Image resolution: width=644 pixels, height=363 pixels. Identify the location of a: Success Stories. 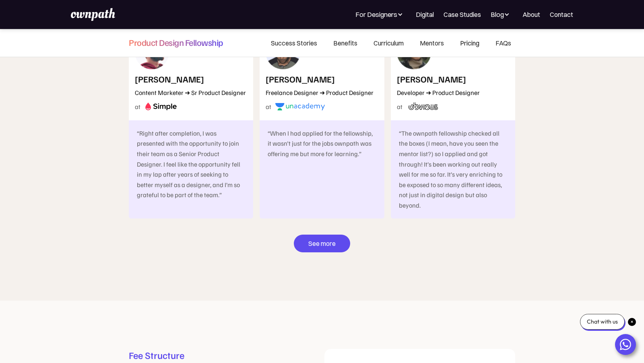
(294, 43).